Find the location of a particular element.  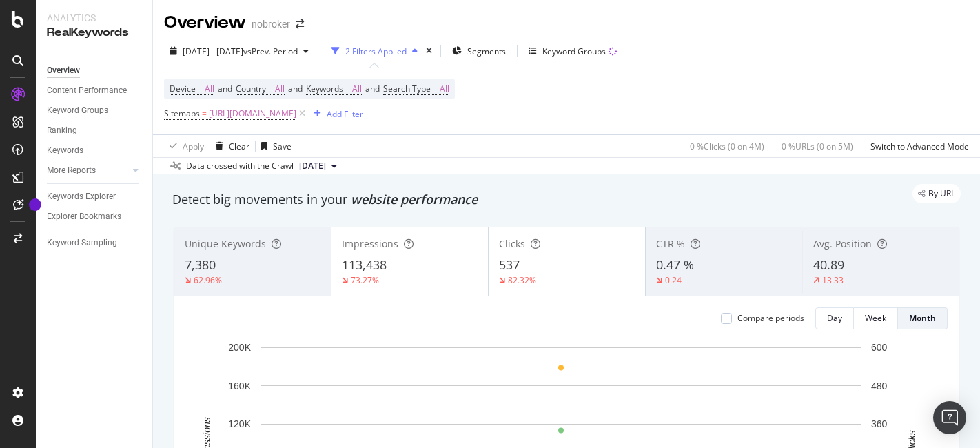

span: Impressions is located at coordinates (370, 243).